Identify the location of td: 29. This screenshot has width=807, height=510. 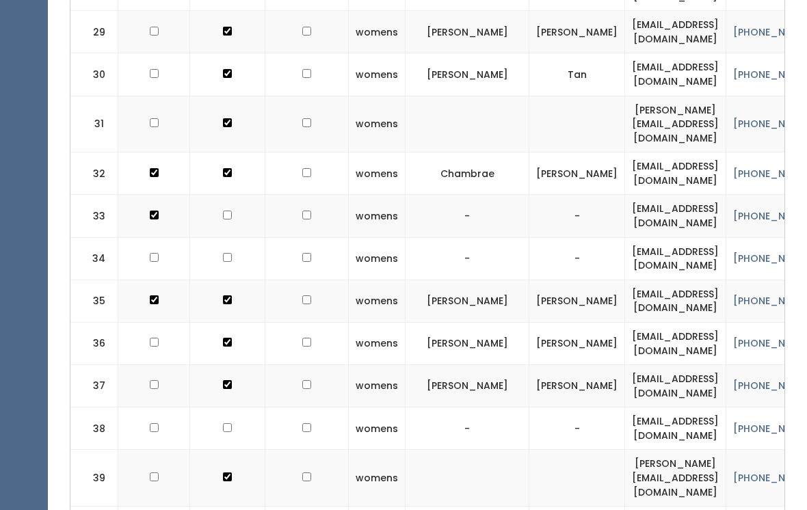
(94, 33).